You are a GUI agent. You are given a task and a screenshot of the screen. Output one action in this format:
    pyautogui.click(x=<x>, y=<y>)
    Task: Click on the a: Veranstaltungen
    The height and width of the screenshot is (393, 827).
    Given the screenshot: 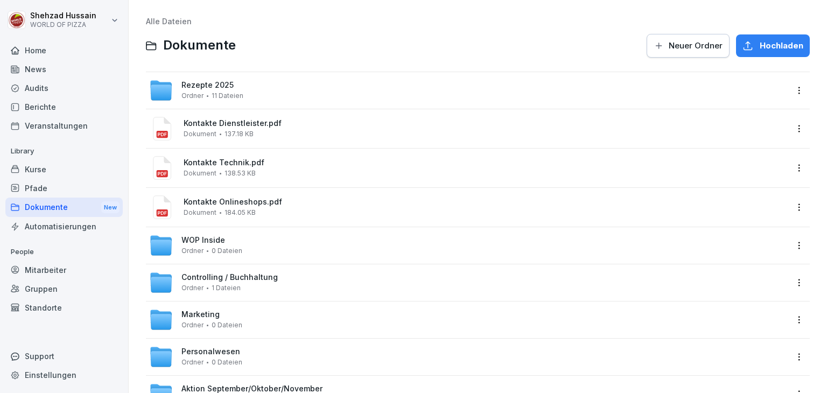 What is the action you would take?
    pyautogui.click(x=64, y=125)
    